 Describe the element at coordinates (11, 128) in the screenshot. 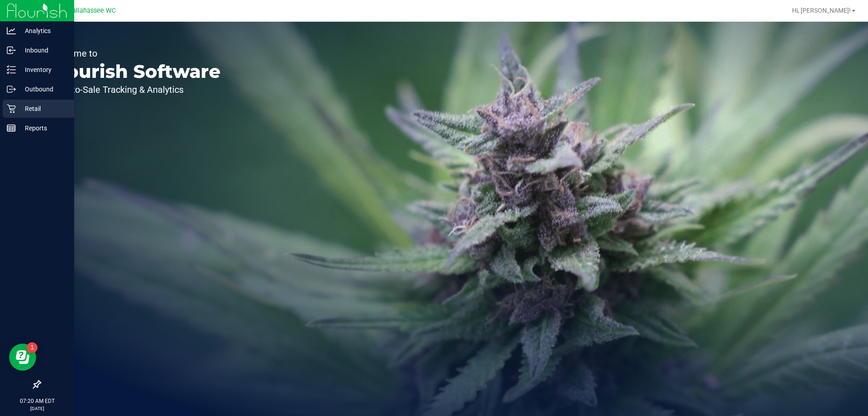

I see `inline-svg: Reports` at that location.